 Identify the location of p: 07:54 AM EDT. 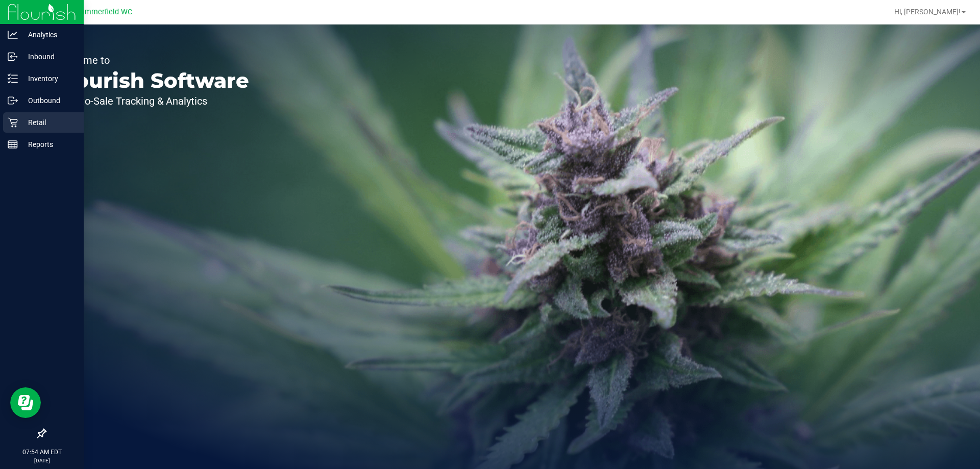
(42, 452).